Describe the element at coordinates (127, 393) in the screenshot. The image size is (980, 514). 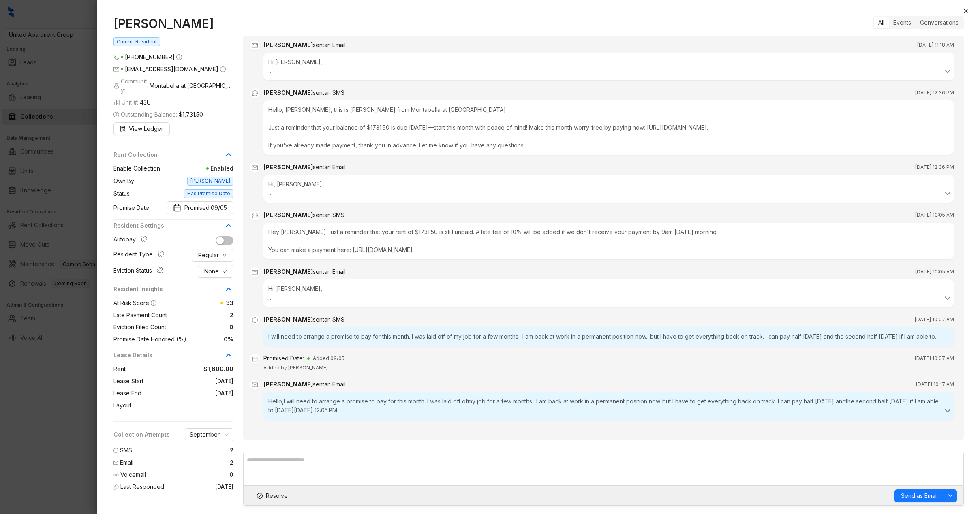
I see `span: Lease End` at that location.